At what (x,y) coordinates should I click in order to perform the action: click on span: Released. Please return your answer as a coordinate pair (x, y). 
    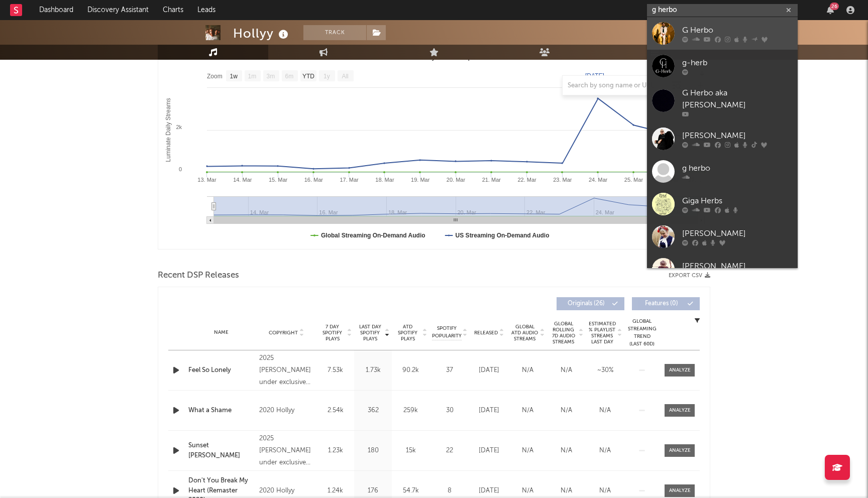
    Looking at the image, I should click on (486, 333).